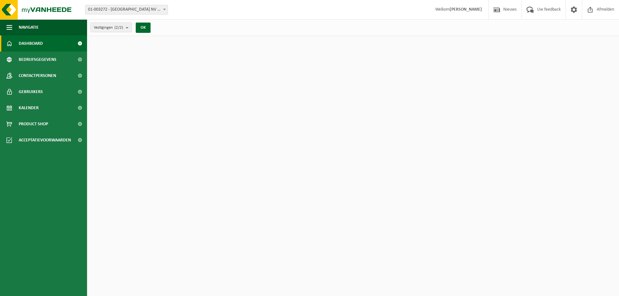  I want to click on span: Contactpersonen, so click(37, 76).